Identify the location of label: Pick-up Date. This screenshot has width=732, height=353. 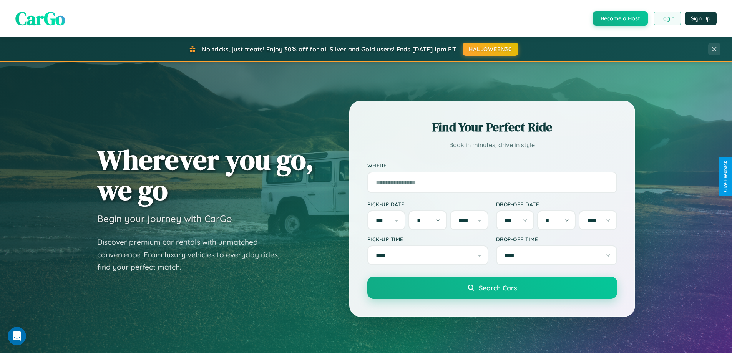
(427, 204).